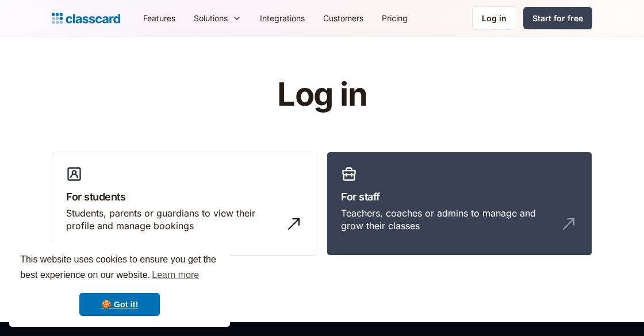 Image resolution: width=644 pixels, height=336 pixels. I want to click on a: dismiss cookie message, so click(119, 305).